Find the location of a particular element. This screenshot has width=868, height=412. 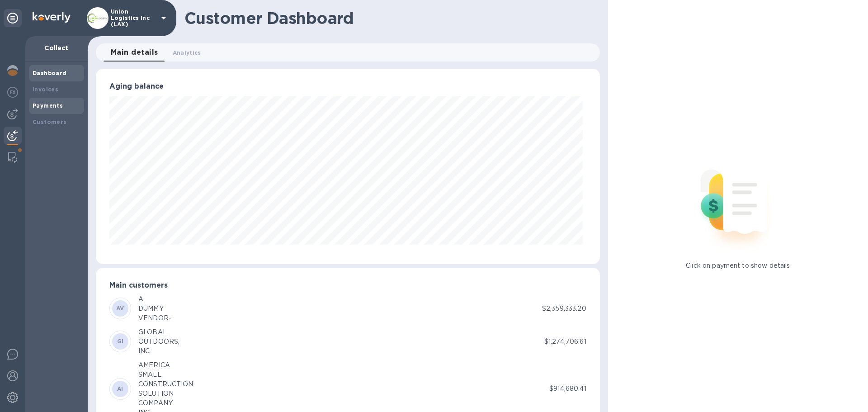

div: COMPANY is located at coordinates (166, 403).